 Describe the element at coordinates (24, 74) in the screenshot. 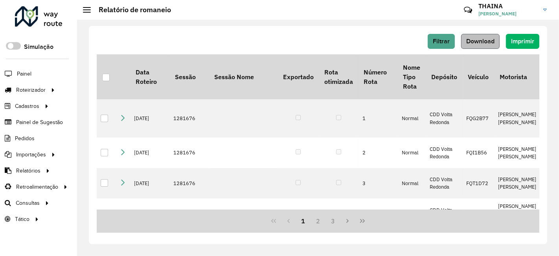

I see `span: Painel` at that location.